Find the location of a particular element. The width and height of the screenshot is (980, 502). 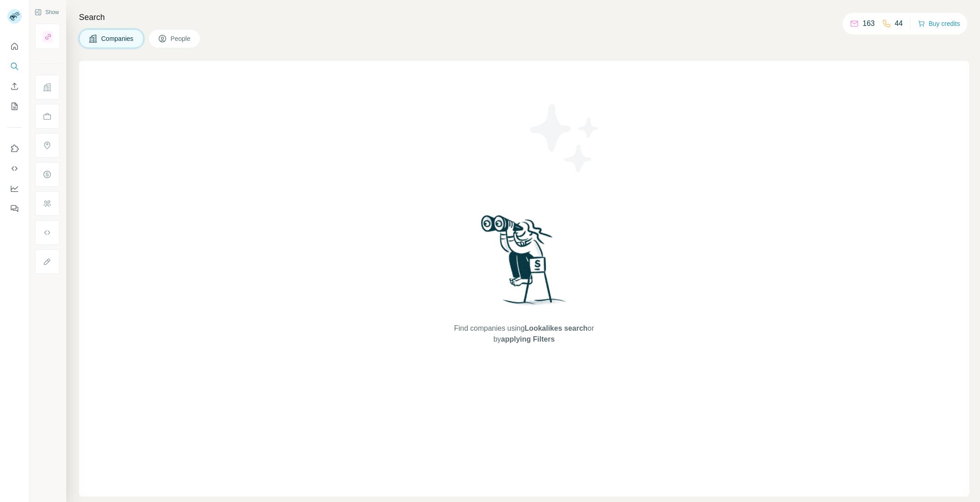

p: 163 is located at coordinates (868, 23).